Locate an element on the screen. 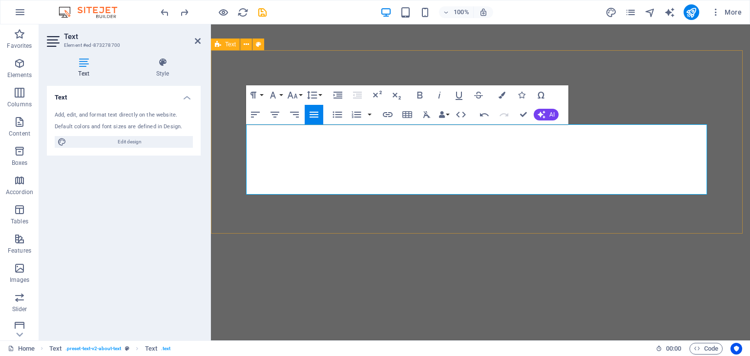 This screenshot has width=750, height=356. button: redo is located at coordinates (184, 12).